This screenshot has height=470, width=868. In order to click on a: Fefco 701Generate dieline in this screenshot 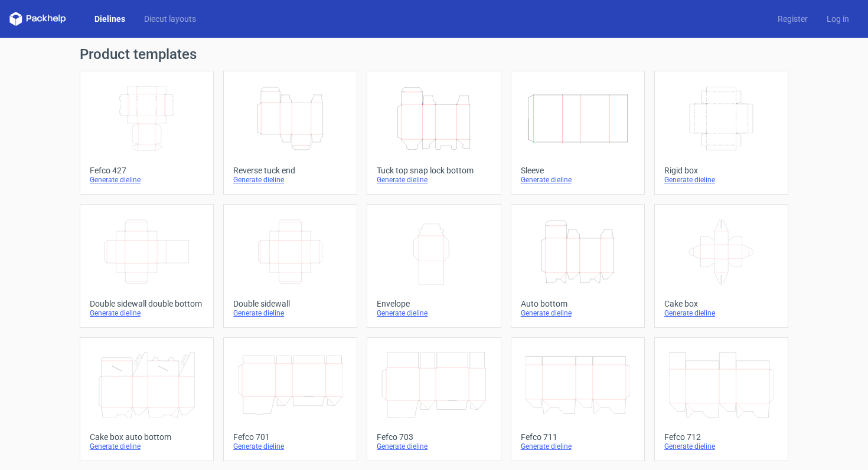, I will do `click(290, 400)`.